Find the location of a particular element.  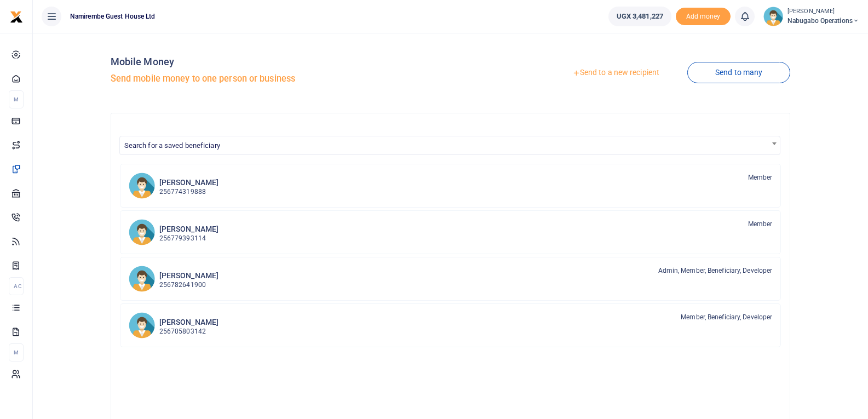

img: JM is located at coordinates (142, 326).